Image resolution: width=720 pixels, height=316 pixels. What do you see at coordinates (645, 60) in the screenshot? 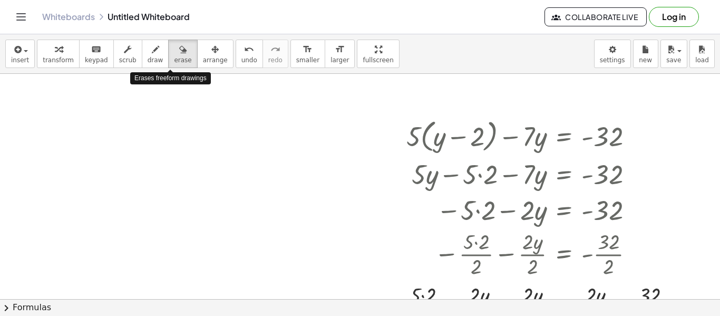
I see `span: new` at bounding box center [645, 60].